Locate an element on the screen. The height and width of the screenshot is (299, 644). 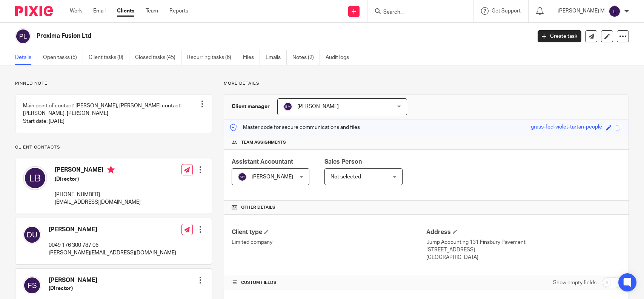
p: 0049 176 300 787 06 is located at coordinates (113, 245).